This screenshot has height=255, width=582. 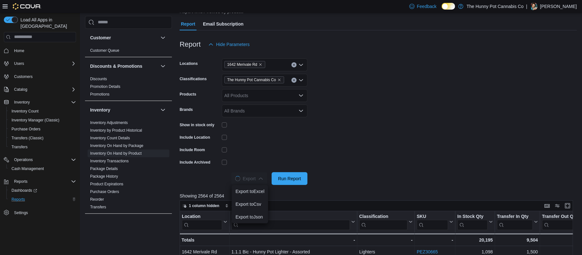 I want to click on span: Discounts, so click(x=98, y=79).